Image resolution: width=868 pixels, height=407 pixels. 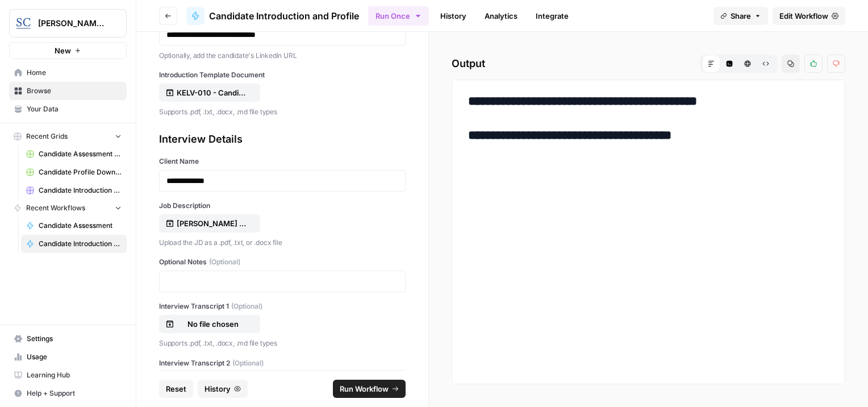 I want to click on a: Learning Hub, so click(x=68, y=375).